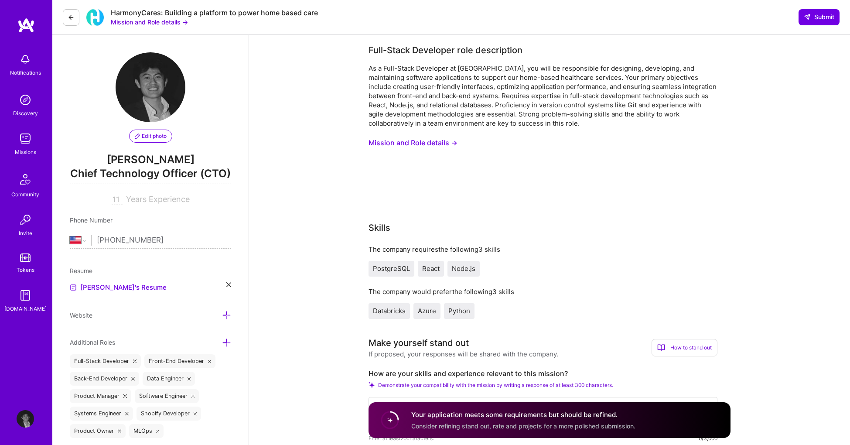 Image resolution: width=850 pixels, height=445 pixels. I want to click on span: Phone Number, so click(91, 220).